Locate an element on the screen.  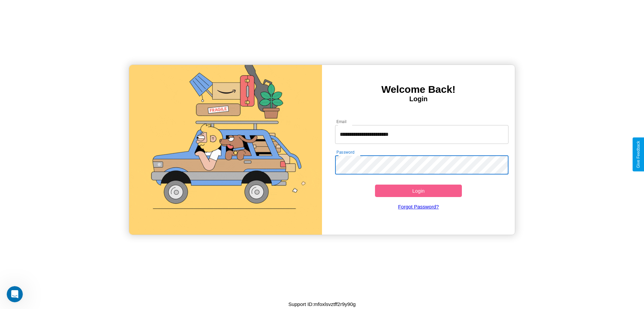
a: Forgot Password? is located at coordinates (419, 206).